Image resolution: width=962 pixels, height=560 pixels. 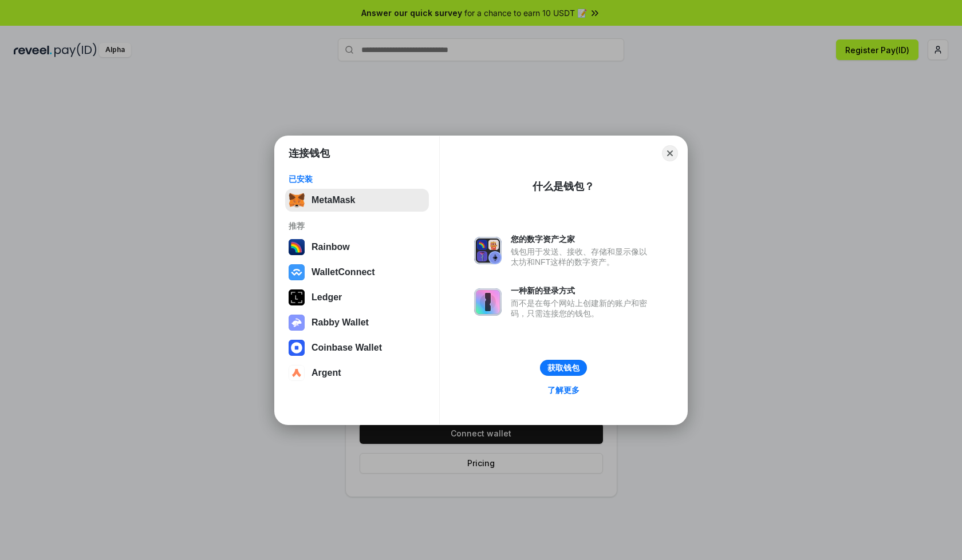 What do you see at coordinates (357, 247) in the screenshot?
I see `button: Rainbow` at bounding box center [357, 247].